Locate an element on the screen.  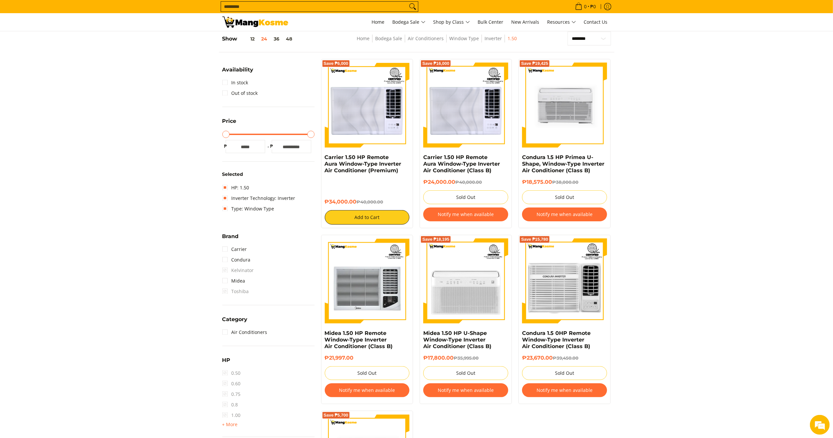
a: Air Conditioners is located at coordinates (426, 38).